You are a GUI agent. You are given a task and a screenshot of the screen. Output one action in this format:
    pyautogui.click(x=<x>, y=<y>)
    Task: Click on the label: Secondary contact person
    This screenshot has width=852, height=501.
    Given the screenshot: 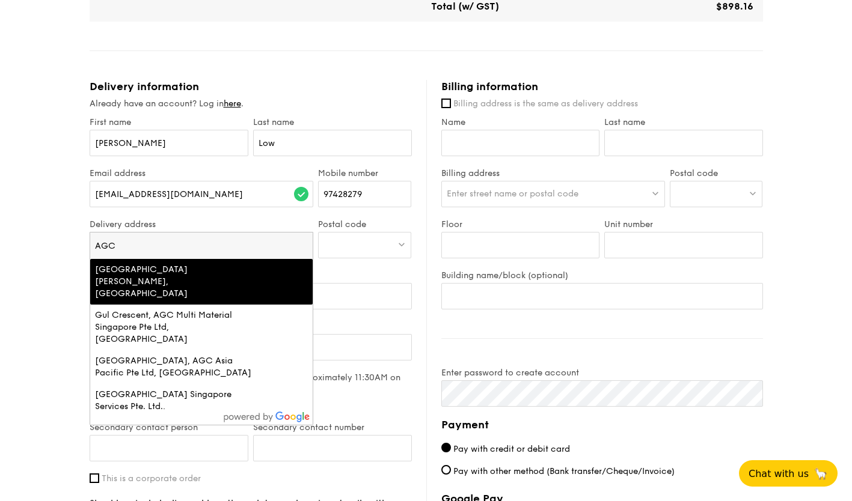 What is the action you would take?
    pyautogui.click(x=169, y=427)
    